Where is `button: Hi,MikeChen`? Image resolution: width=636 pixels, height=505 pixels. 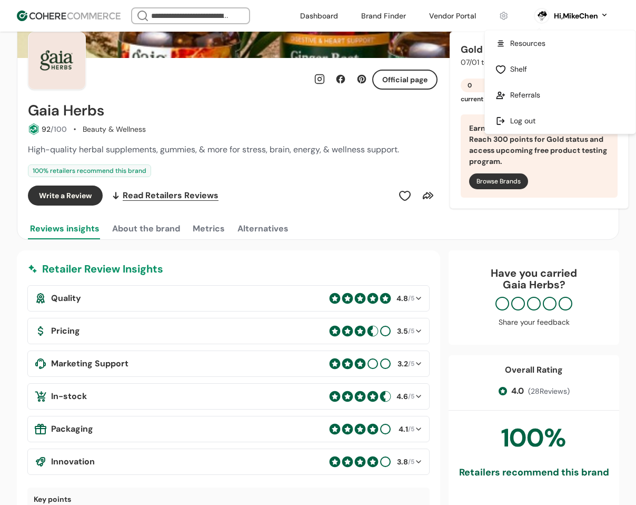 button: Hi,MikeChen is located at coordinates (582, 16).